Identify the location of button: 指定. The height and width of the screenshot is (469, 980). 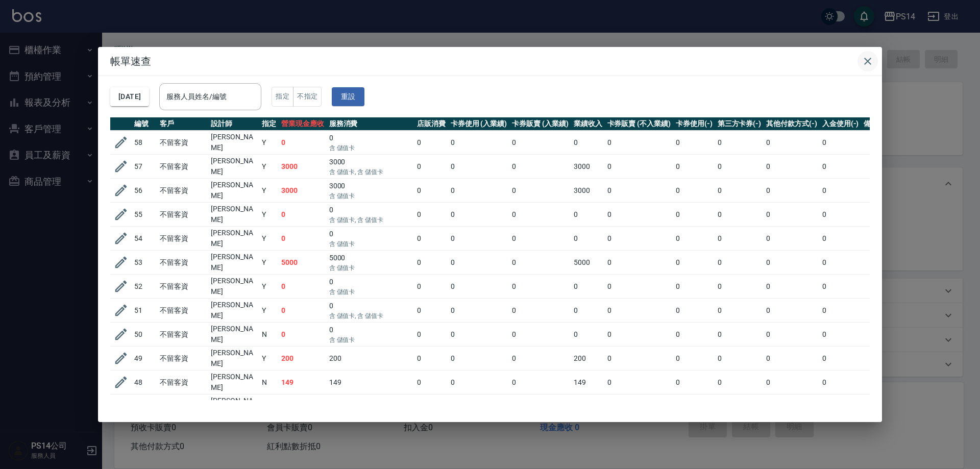
(282, 96).